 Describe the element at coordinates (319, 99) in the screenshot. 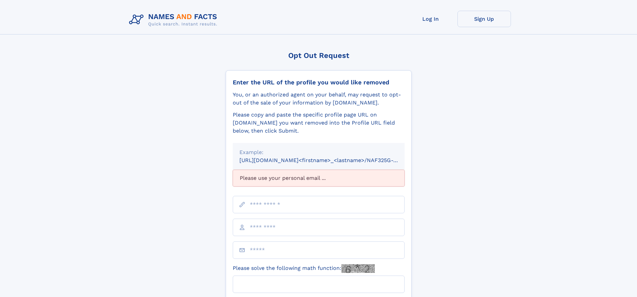

I see `div: You, or an authorized agent on your behalf, may request to opt-out of the sale of your informatio...` at that location.